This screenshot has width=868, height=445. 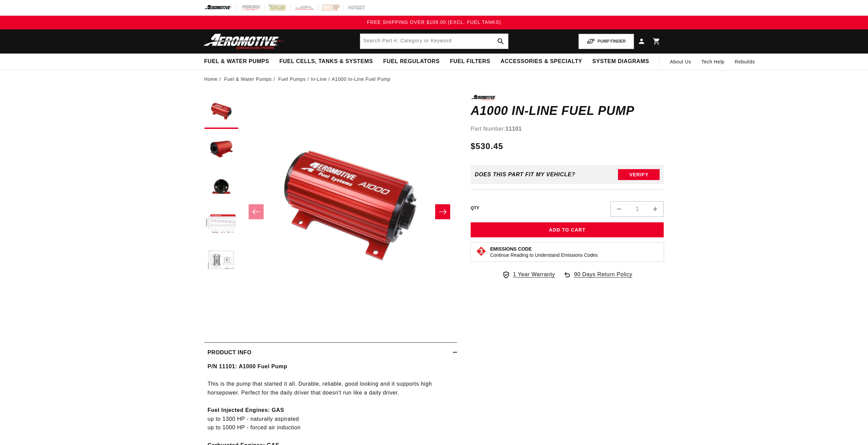 I want to click on div: Does This part fit My vehicle?, so click(x=525, y=174).